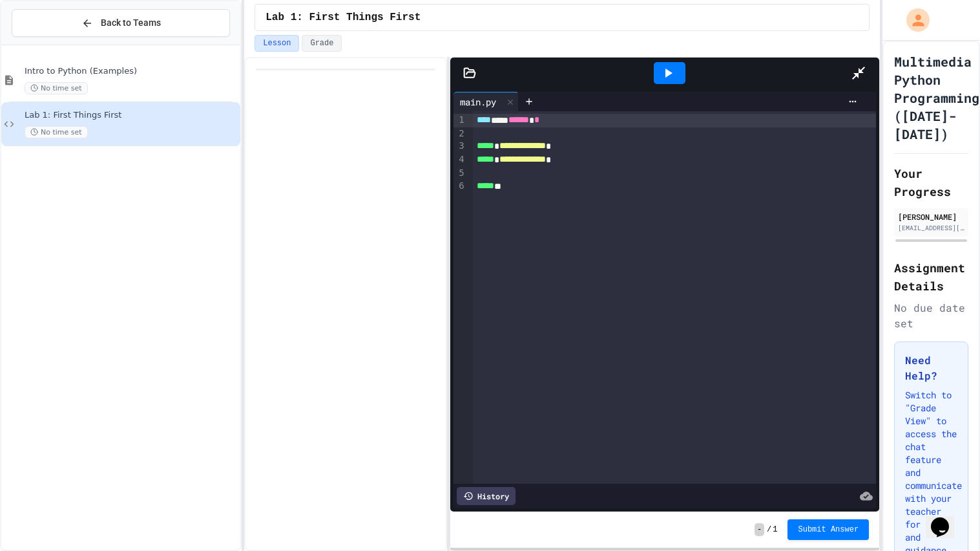  Describe the element at coordinates (460, 187) in the screenshot. I see `div: 6` at that location.